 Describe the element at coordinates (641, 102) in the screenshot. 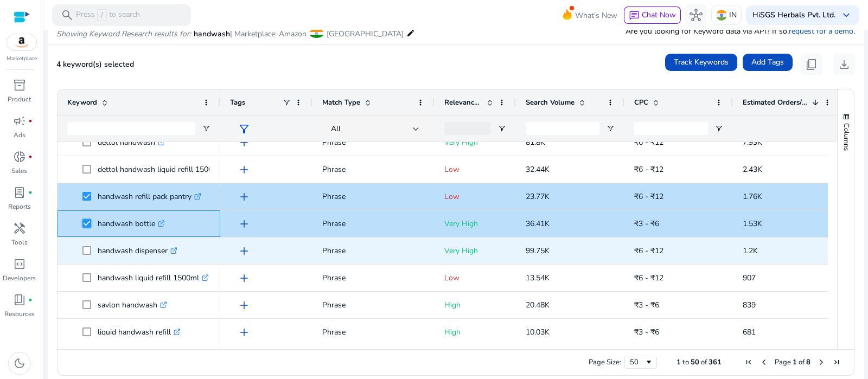

I see `span: CPC` at that location.